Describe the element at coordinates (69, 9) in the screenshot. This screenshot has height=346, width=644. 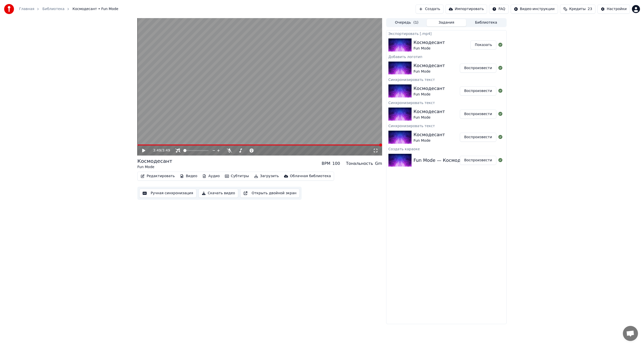
I see `nav: breadcrumb` at that location.